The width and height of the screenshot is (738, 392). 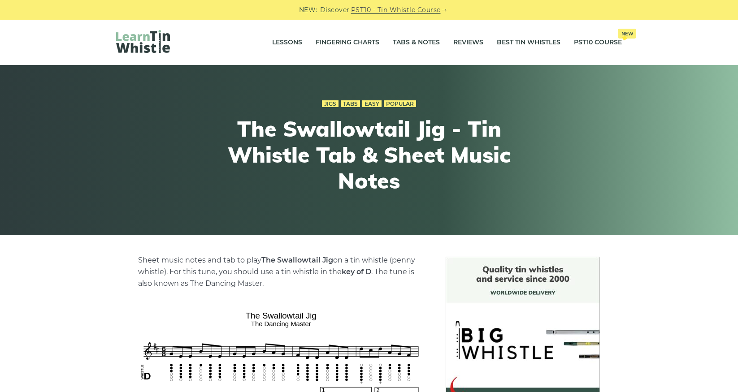 I want to click on a: Lessons, so click(x=287, y=43).